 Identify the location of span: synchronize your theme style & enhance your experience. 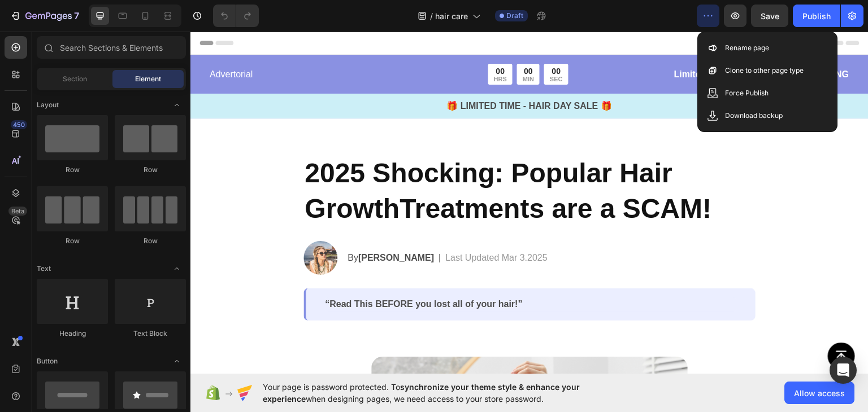
(421, 393).